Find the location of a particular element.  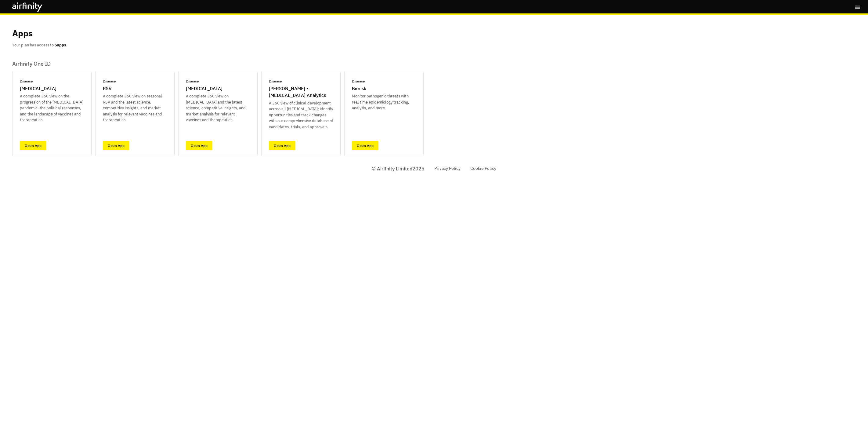

a: Cookie Policy is located at coordinates (483, 168).